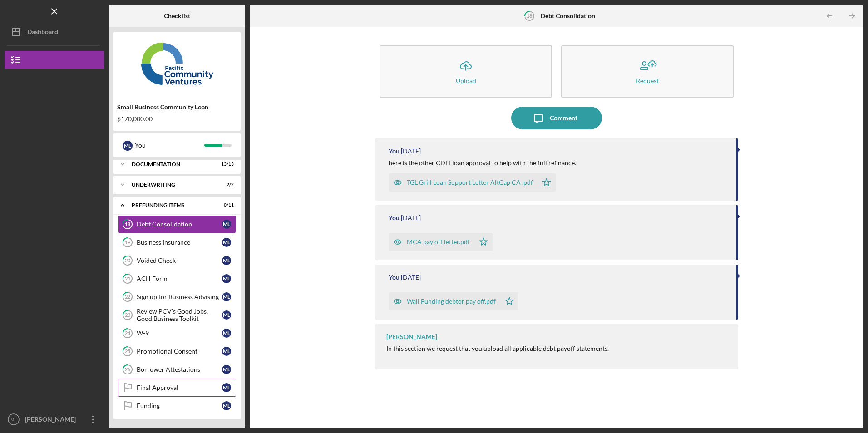 This screenshot has height=433, width=868. I want to click on div: W-9, so click(179, 334).